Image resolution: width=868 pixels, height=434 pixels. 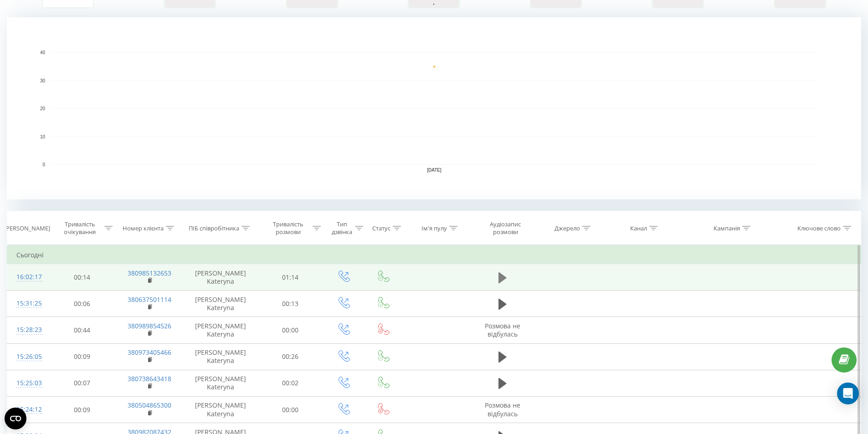 I want to click on div: ПІБ співробітника, so click(x=214, y=228).